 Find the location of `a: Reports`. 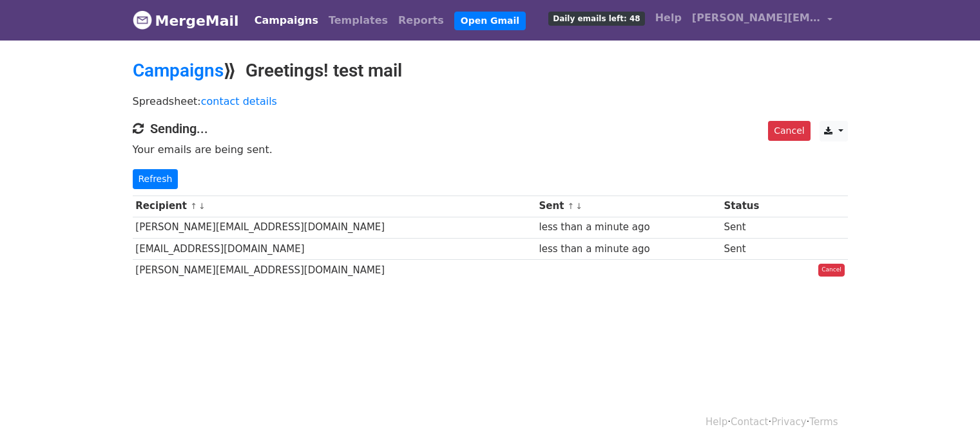

a: Reports is located at coordinates (420, 21).